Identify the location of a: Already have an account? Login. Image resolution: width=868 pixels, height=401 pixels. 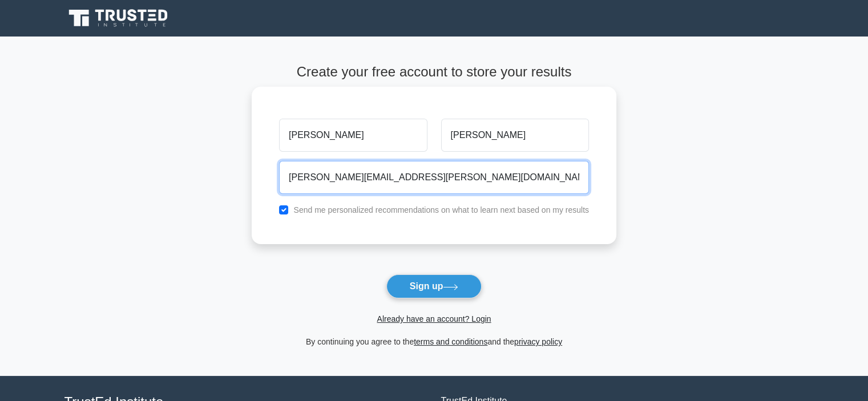
(434, 319).